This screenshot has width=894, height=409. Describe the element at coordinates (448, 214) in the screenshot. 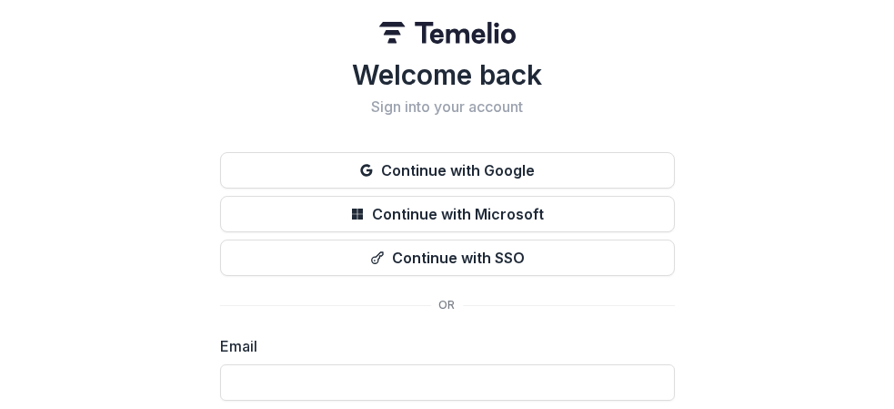

I see `button: Continue with Microsoft` at that location.